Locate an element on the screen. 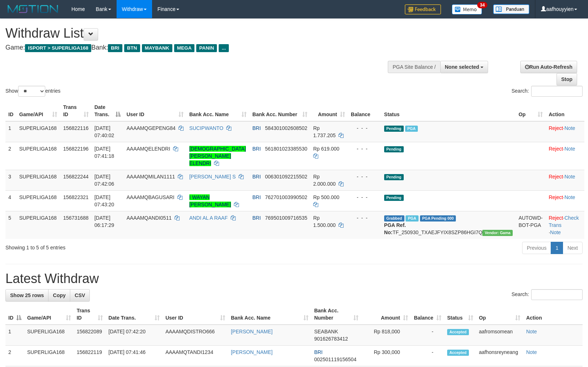 This screenshot has height=367, width=588. span: Vendor URL: https://trx31.1velocity.biz is located at coordinates (498, 233).